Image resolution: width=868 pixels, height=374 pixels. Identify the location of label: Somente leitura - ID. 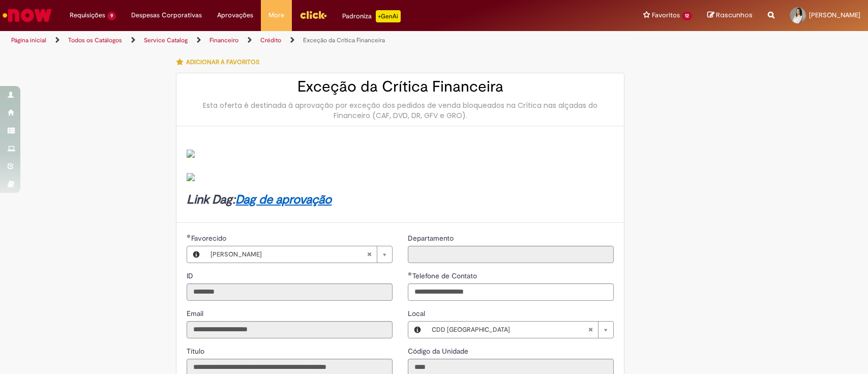
(191, 276).